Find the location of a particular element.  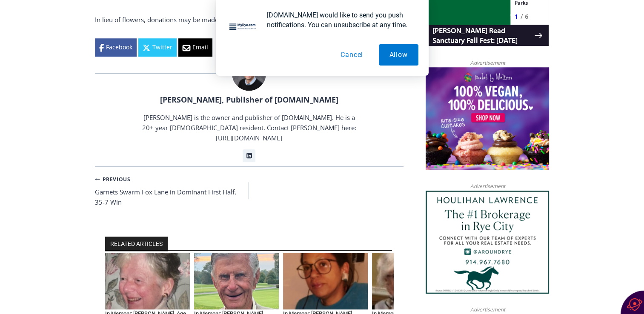

nav: Posts is located at coordinates (249, 190).